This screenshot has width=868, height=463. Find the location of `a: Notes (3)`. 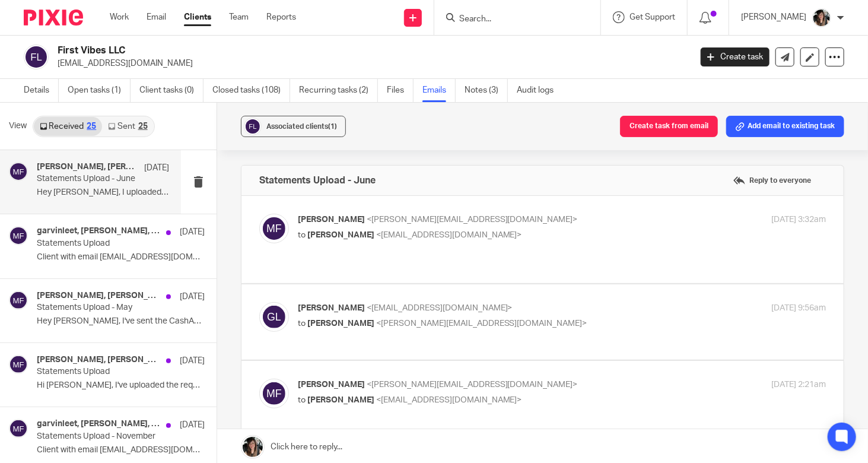

a: Notes (3) is located at coordinates (486, 91).